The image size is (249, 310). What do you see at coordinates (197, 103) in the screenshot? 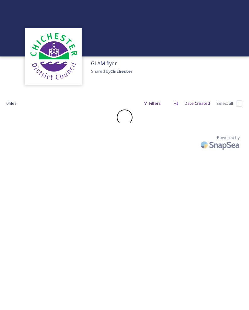
I see `div: Date Created` at bounding box center [197, 103].